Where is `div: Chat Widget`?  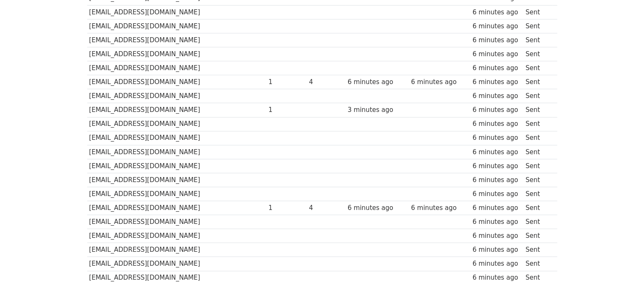
div: Chat Widget is located at coordinates (623, 277).